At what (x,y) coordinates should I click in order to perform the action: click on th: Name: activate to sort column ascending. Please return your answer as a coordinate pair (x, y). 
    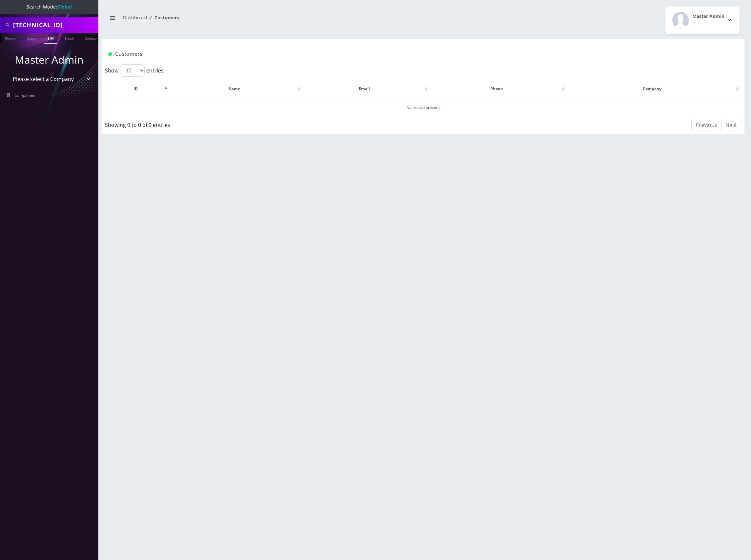
    Looking at the image, I should click on (236, 89).